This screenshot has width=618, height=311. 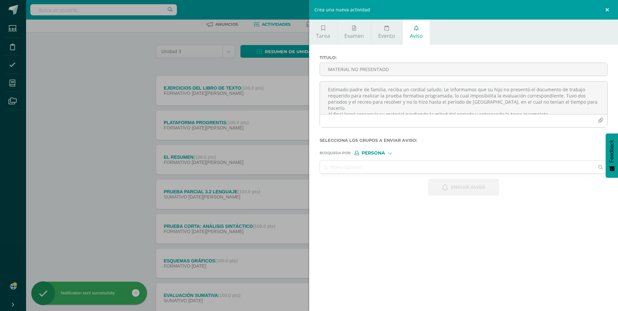 What do you see at coordinates (612, 151) in the screenshot?
I see `span: Feedback` at bounding box center [612, 151].